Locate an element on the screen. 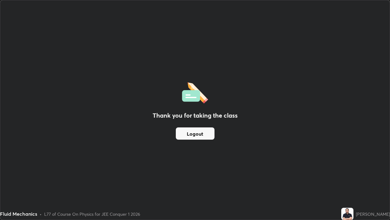 The width and height of the screenshot is (390, 220). img: offlineFeedback.1438e8b3.svg is located at coordinates (195, 92).